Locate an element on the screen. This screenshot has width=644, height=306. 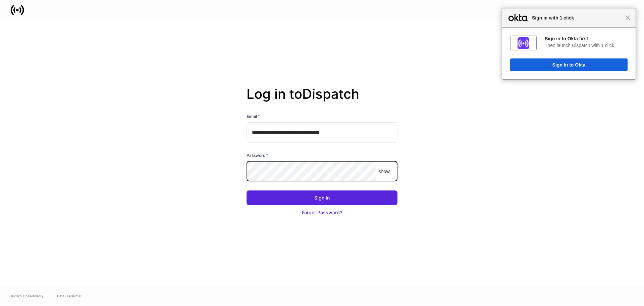
div: Sign in to Okta first is located at coordinates (586, 39).